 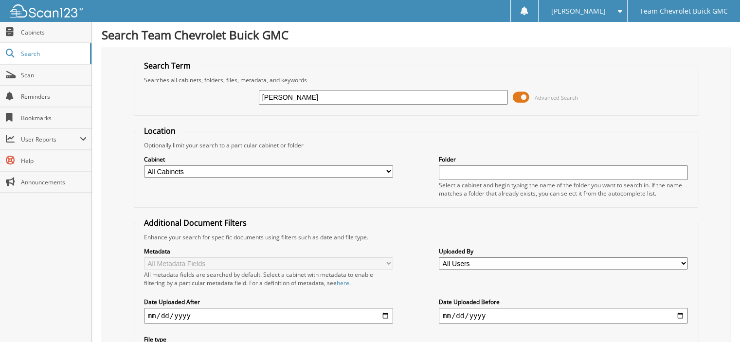 I want to click on label: Metadata, so click(x=268, y=251).